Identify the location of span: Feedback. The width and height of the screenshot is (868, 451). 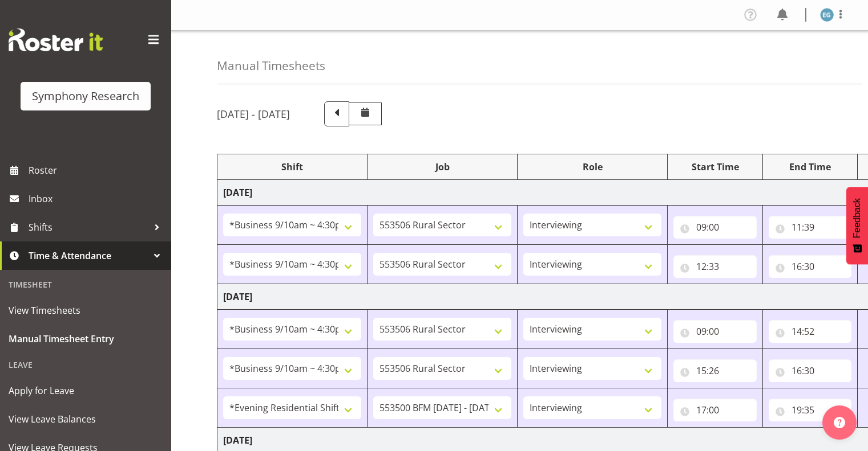
(857, 219).